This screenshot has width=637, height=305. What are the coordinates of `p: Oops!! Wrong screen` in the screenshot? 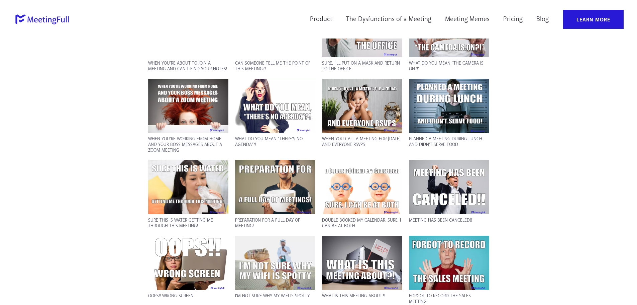 It's located at (188, 296).